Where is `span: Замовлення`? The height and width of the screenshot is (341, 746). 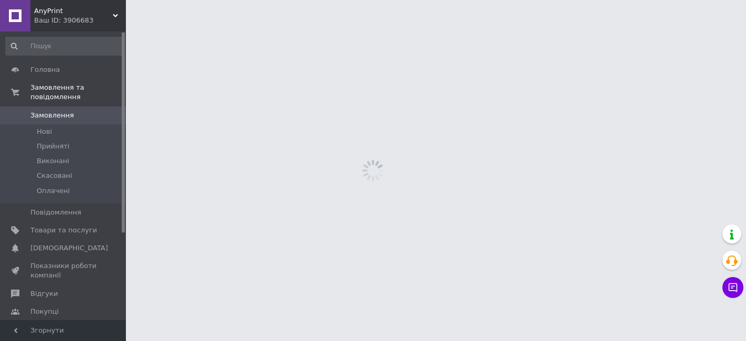
span: Замовлення is located at coordinates (52, 115).